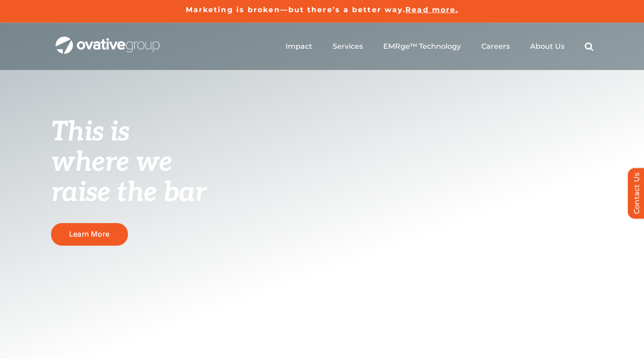  What do you see at coordinates (299, 47) in the screenshot?
I see `a: Impact` at bounding box center [299, 47].